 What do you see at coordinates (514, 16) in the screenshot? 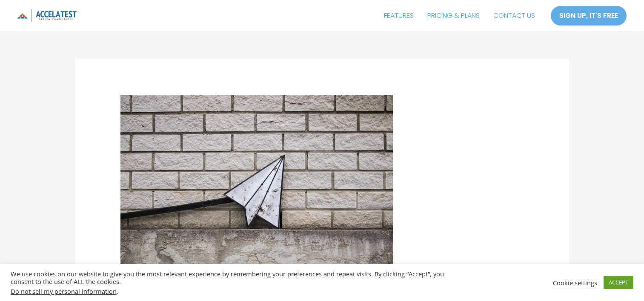
I see `a: CONTACT US` at bounding box center [514, 16].